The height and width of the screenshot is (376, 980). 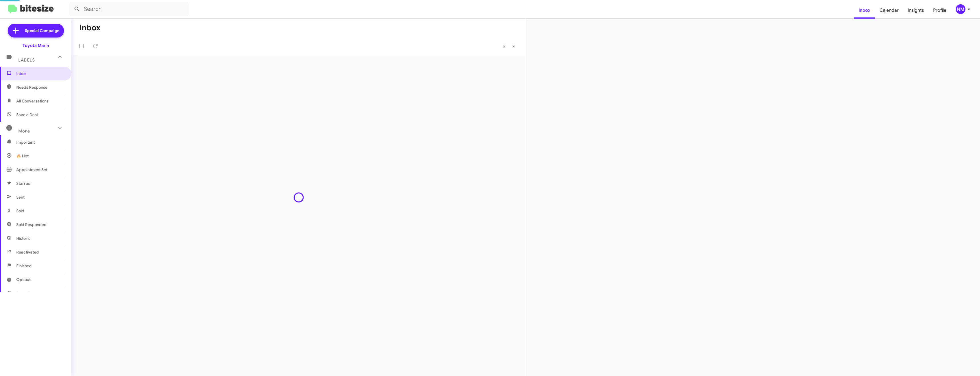 What do you see at coordinates (40, 142) in the screenshot?
I see `span: Important` at bounding box center [40, 142].